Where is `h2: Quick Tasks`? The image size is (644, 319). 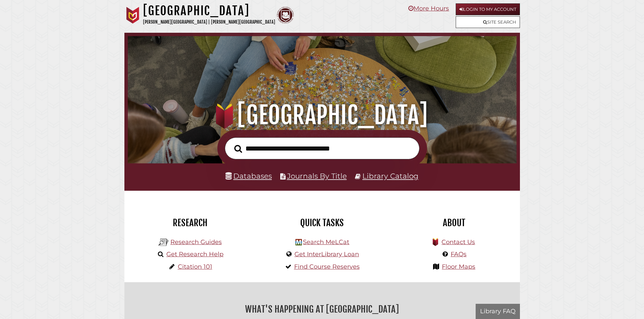 h2: Quick Tasks is located at coordinates (322, 223).